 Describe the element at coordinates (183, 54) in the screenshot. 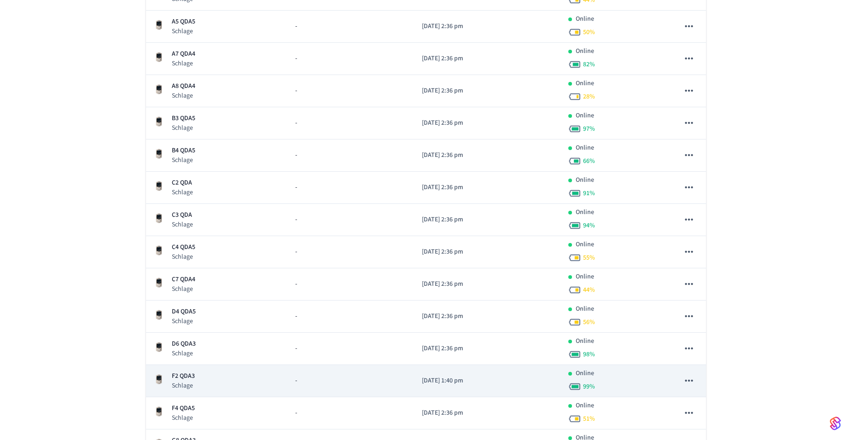

I see `p: A7 QDA4` at that location.